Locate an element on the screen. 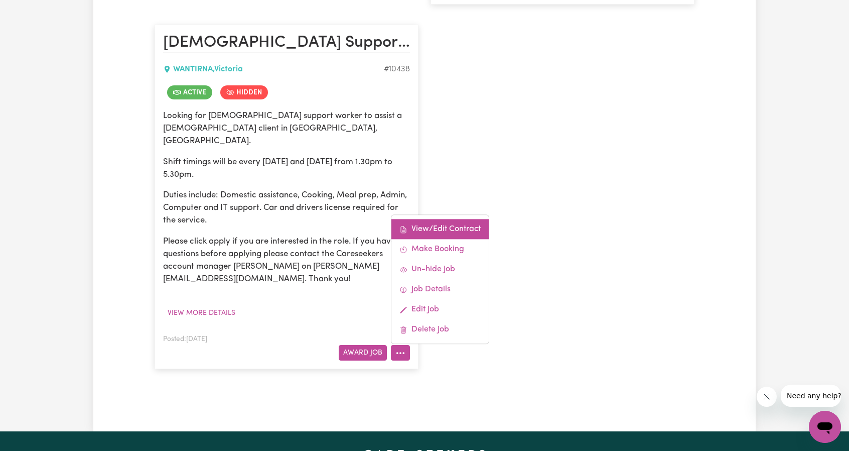  a: Edit Job is located at coordinates (440, 310).